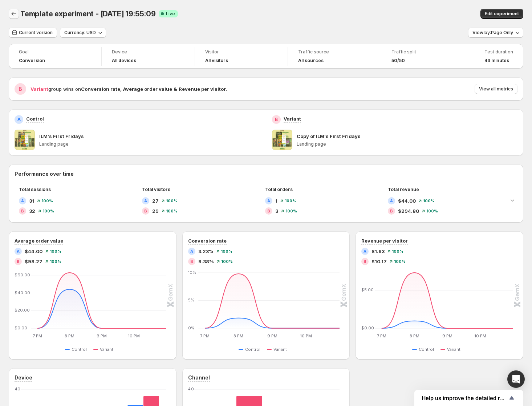  I want to click on span: View all metrics, so click(496, 89).